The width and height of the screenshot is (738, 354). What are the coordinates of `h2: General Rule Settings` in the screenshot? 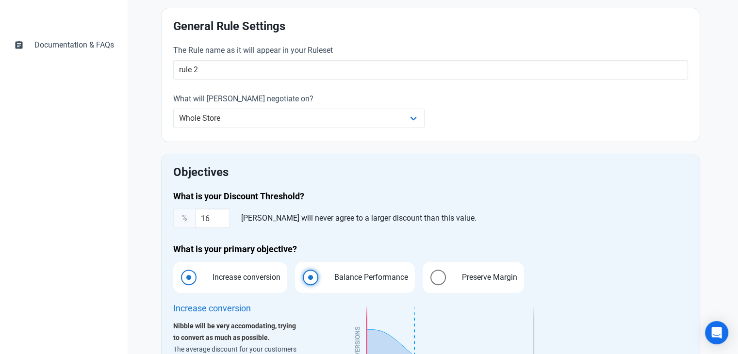 It's located at (431, 26).